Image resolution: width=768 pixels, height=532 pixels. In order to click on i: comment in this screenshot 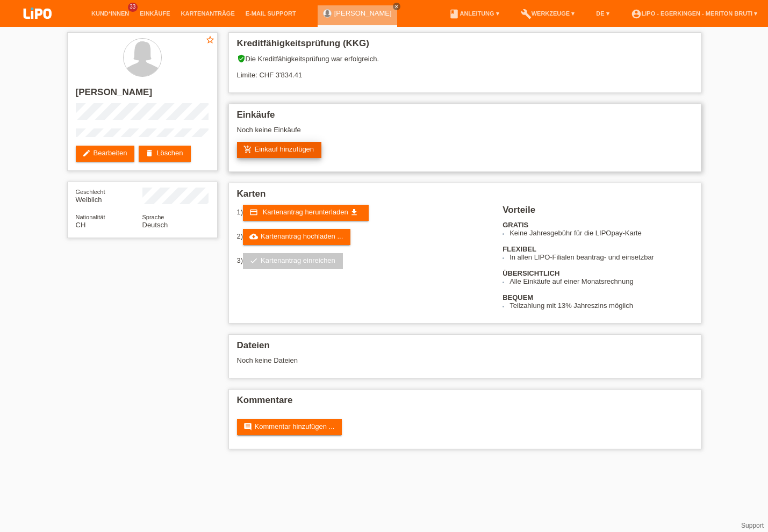, I will do `click(248, 427)`.